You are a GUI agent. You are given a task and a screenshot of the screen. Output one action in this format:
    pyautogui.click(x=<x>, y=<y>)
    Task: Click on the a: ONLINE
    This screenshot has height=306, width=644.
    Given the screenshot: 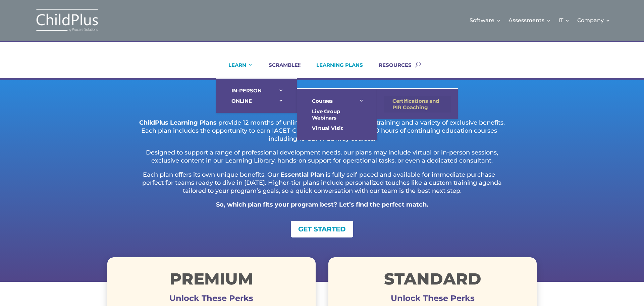 What is the action you would take?
    pyautogui.click(x=257, y=101)
    